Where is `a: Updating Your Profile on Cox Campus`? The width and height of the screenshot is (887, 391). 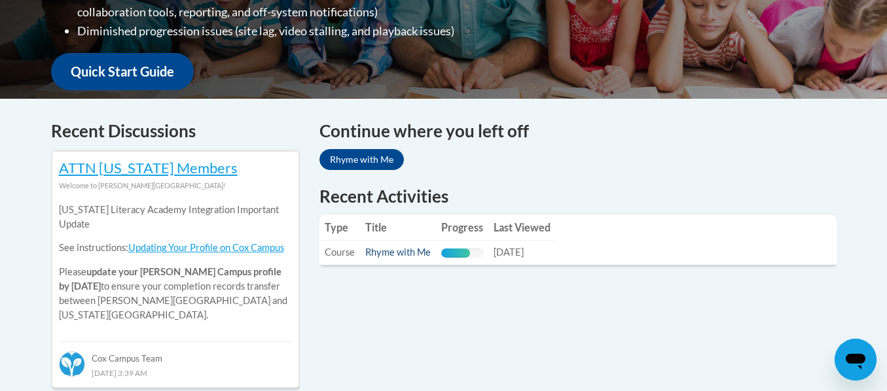
a: Updating Your Profile on Cox Campus is located at coordinates (206, 247).